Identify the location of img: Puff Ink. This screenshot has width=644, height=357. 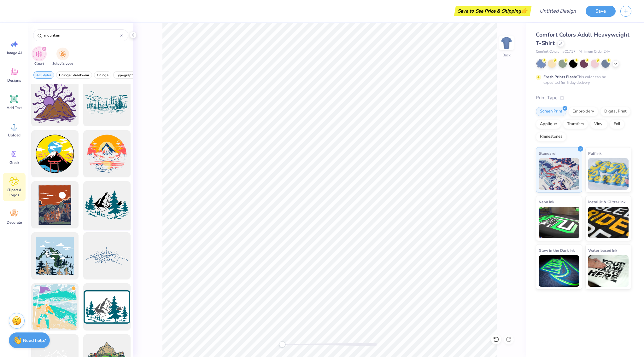
(608, 174).